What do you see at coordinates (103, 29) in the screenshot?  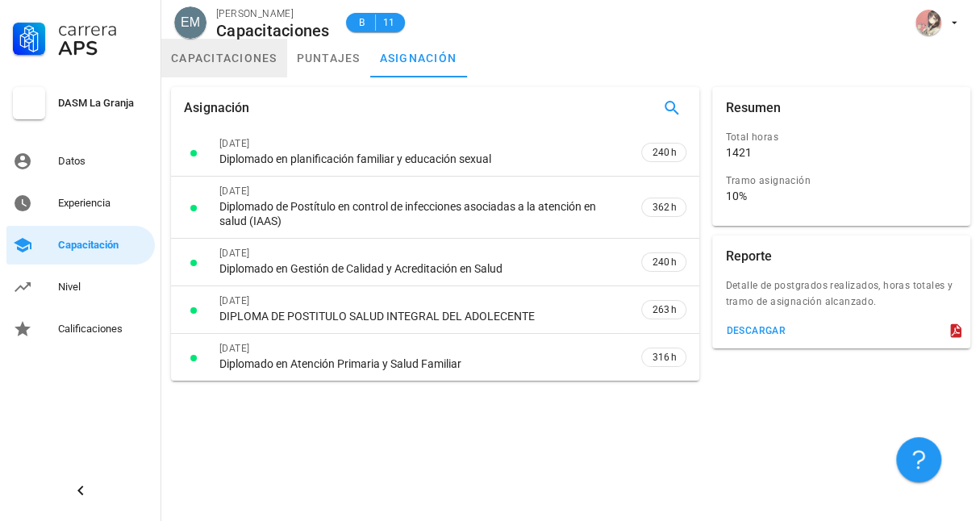 I see `div: Carrera` at bounding box center [103, 29].